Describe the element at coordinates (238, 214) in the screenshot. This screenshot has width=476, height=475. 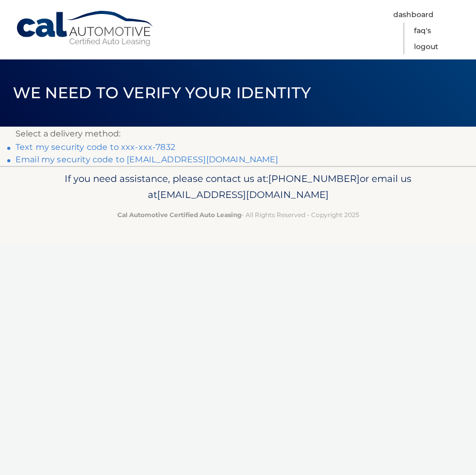
I see `p: - All Rights Reserved - Copyright 2025` at that location.